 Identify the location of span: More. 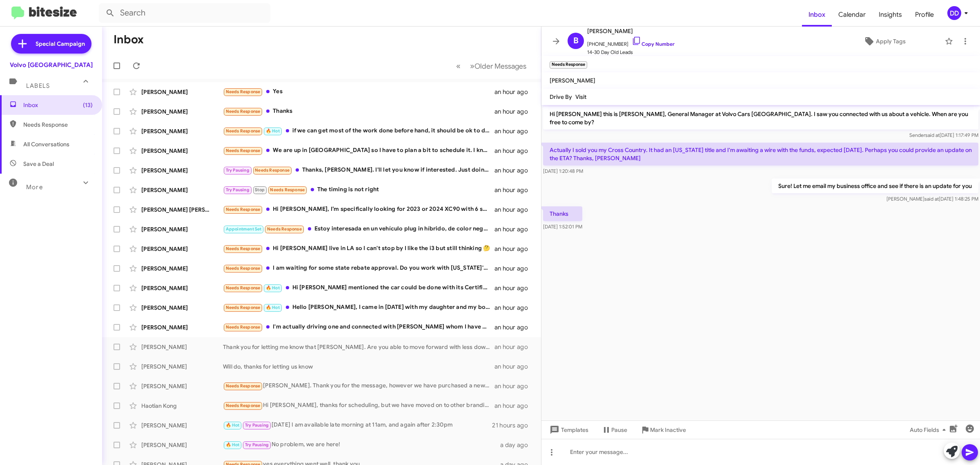
(34, 187).